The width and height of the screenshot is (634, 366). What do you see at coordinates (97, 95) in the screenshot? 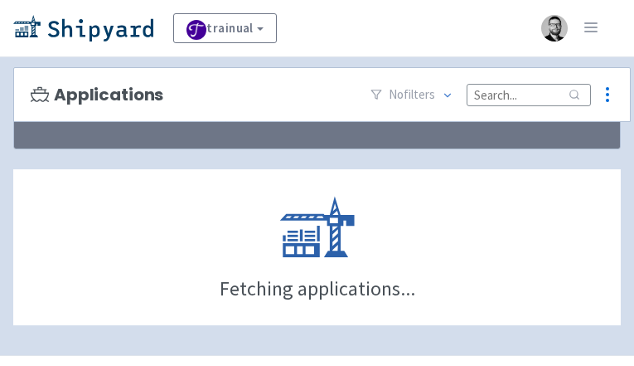
I see `h3: Applications` at bounding box center [97, 95].